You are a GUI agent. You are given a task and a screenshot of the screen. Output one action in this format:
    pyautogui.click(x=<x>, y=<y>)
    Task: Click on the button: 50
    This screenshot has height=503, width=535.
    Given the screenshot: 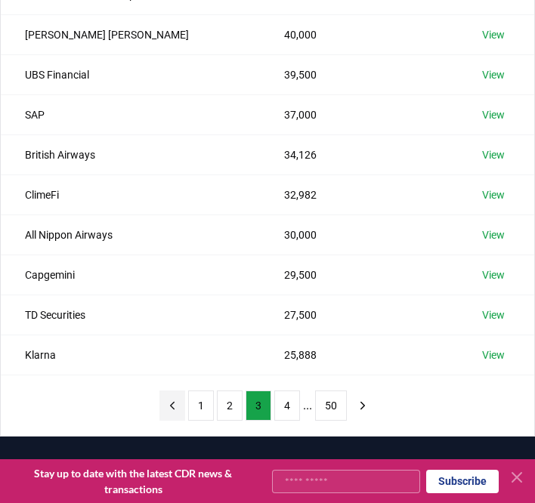 What is the action you would take?
    pyautogui.click(x=331, y=406)
    